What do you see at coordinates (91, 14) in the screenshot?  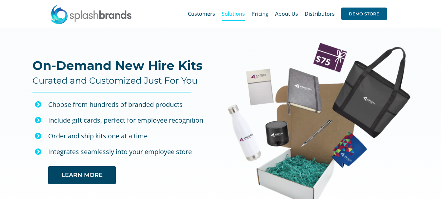 I see `img: SplashBrands.com Logo` at bounding box center [91, 14].